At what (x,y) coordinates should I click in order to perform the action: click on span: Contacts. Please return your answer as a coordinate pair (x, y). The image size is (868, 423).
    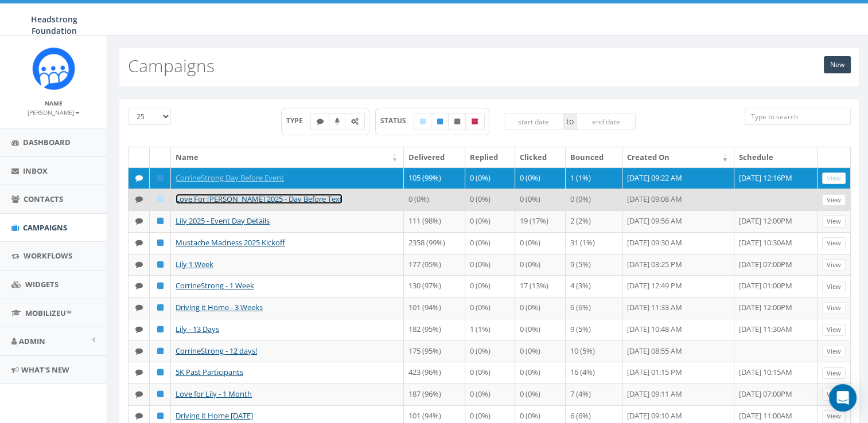
    Looking at the image, I should click on (43, 199).